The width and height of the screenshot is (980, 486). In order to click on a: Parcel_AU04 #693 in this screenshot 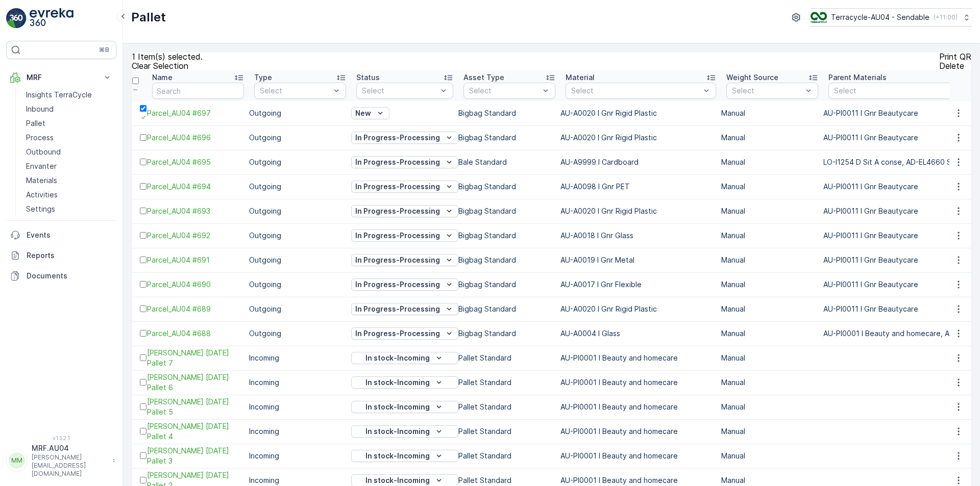, I will do `click(198, 211)`.